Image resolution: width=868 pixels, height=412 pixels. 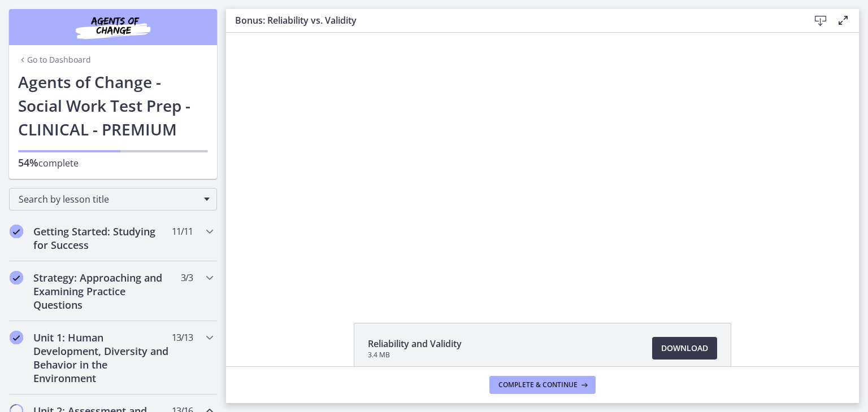 I want to click on span: 13 / 13, so click(x=182, y=337).